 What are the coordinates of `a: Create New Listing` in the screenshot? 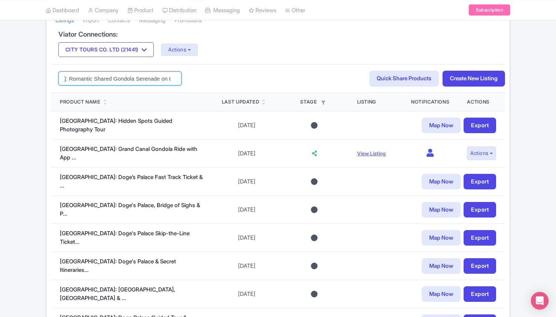 It's located at (474, 78).